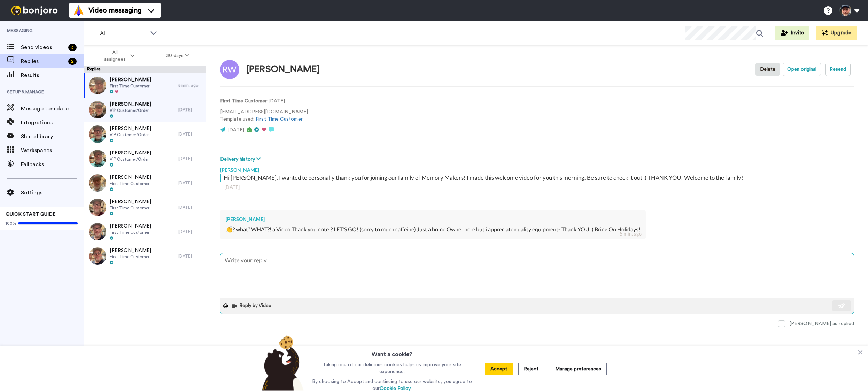 This screenshot has width=868, height=392. What do you see at coordinates (124, 33) in the screenshot?
I see `span: All` at bounding box center [124, 33].